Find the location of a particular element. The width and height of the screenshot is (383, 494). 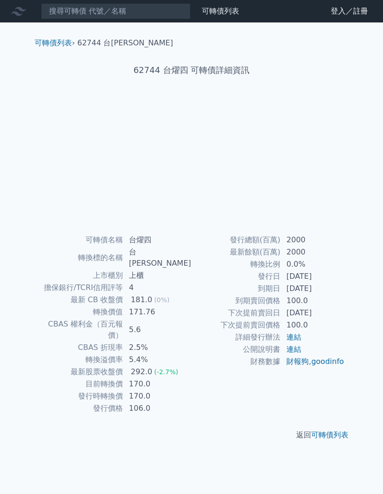

td: 轉換比例 is located at coordinates (236, 264).